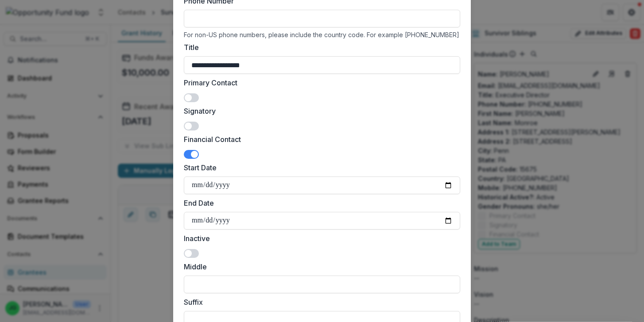 Image resolution: width=644 pixels, height=322 pixels. Describe the element at coordinates (320, 302) in the screenshot. I see `label: Suffix` at that location.